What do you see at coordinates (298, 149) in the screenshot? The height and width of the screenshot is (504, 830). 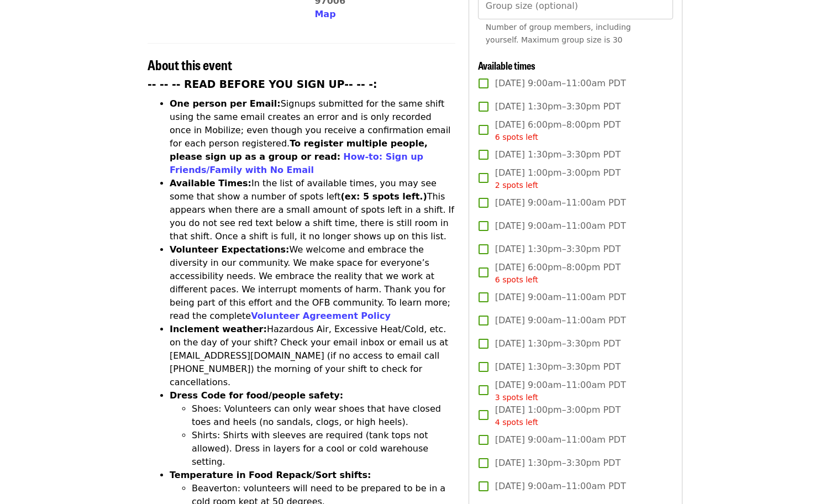 I see `strong: To register multiple people, please sign up as a group or read:` at bounding box center [298, 149].